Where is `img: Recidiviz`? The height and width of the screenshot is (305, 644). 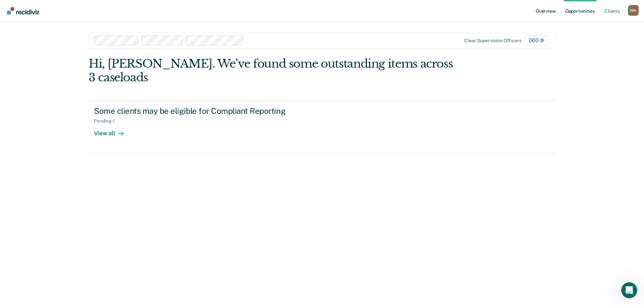
img: Recidiviz is located at coordinates (23, 10).